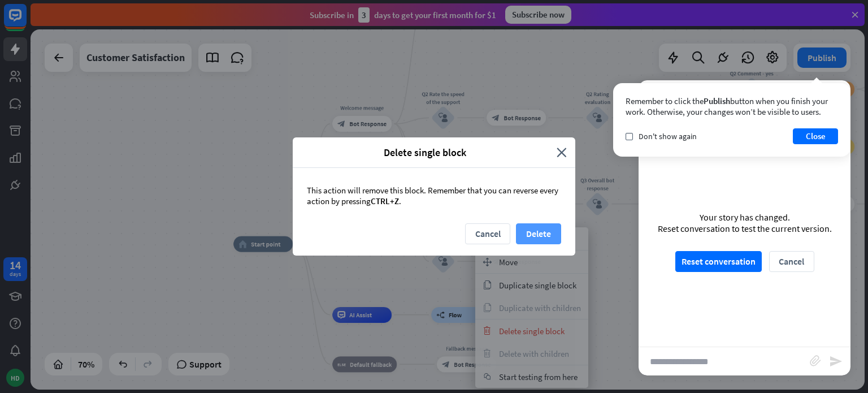 The height and width of the screenshot is (393, 868). What do you see at coordinates (667, 136) in the screenshot?
I see `span: Don't show again` at bounding box center [667, 136].